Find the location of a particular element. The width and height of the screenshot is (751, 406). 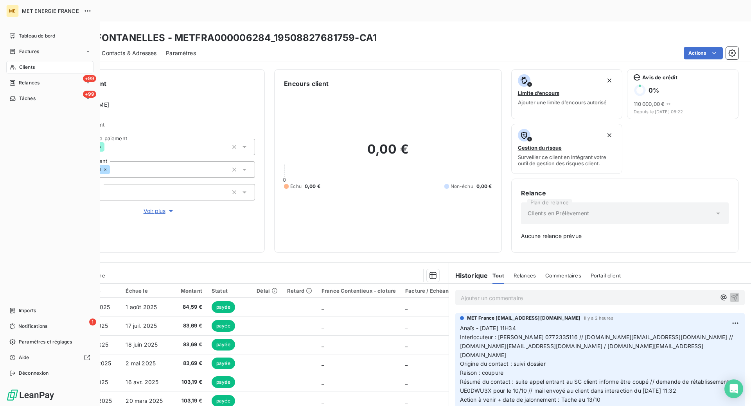

span: 1 is located at coordinates (93, 322).